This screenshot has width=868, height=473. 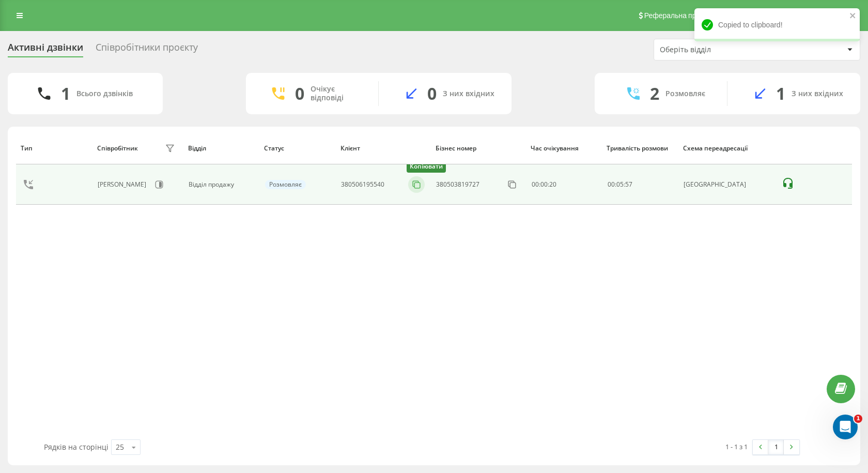 What do you see at coordinates (776, 447) in the screenshot?
I see `a: 1` at bounding box center [776, 447].